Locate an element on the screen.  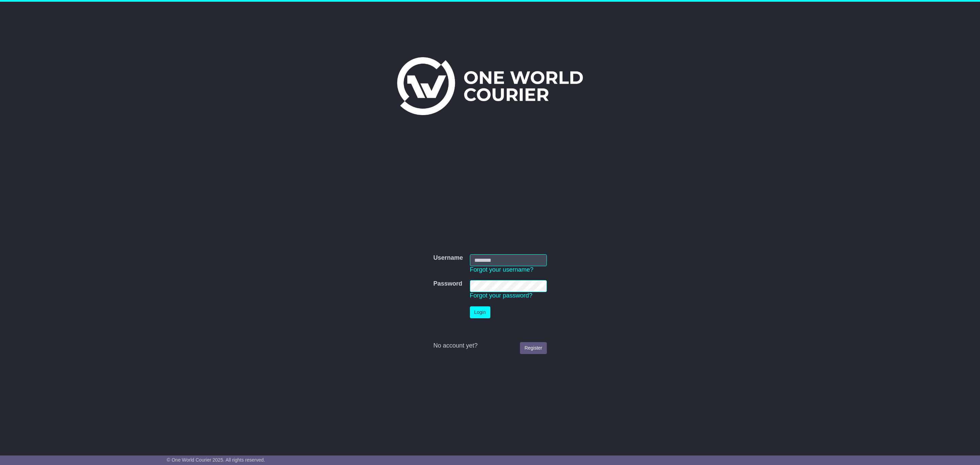
a: Forgot your username? is located at coordinates (501, 270).